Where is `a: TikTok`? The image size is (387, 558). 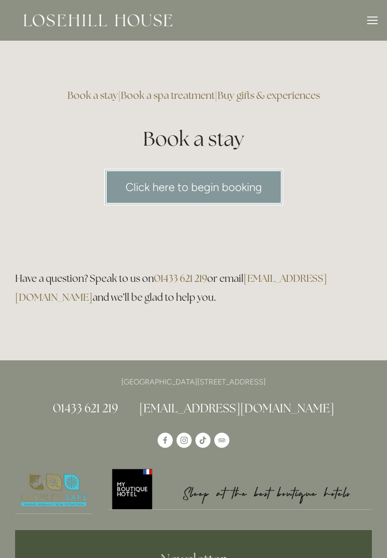 a: TikTok is located at coordinates (203, 440).